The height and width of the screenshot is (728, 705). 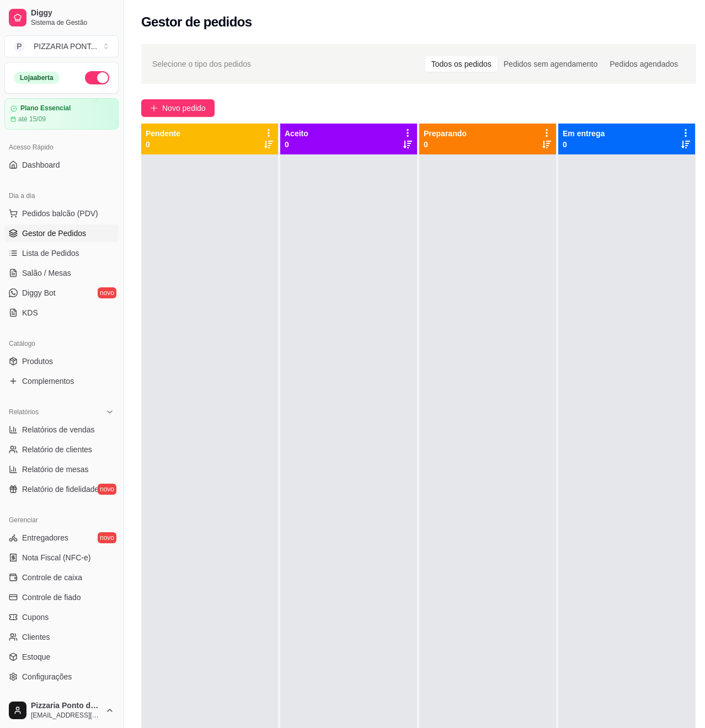 I want to click on span: plus, so click(x=154, y=108).